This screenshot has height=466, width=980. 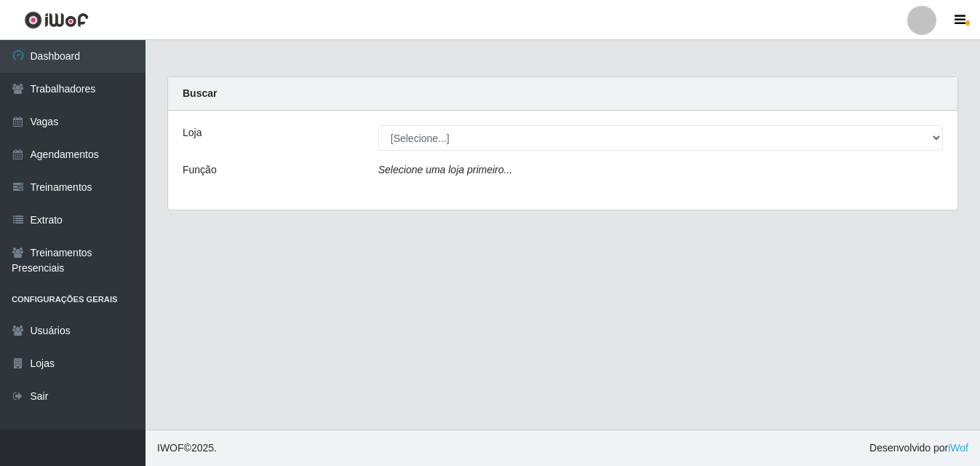 I want to click on span: IWOF, so click(x=171, y=448).